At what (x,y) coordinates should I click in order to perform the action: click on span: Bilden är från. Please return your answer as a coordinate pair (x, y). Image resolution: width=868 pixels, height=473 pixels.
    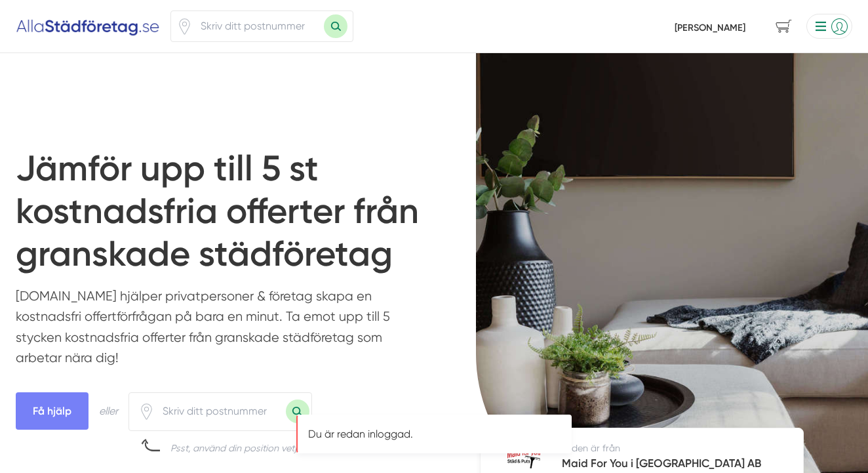
    Looking at the image, I should click on (591, 448).